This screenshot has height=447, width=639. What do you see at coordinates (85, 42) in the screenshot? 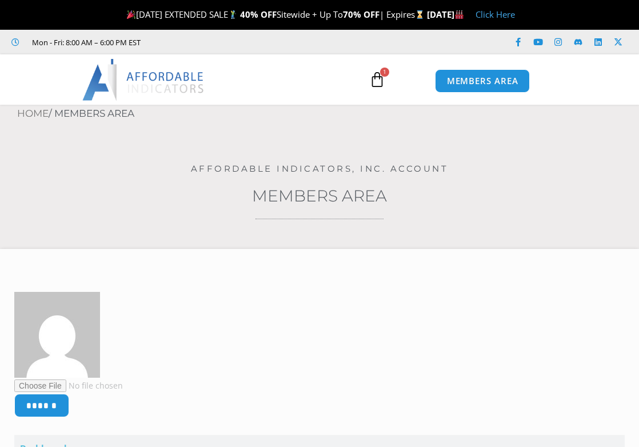
I see `span: Mon - Fri: 8:00 AM – 6:00 PM EST` at bounding box center [85, 42].